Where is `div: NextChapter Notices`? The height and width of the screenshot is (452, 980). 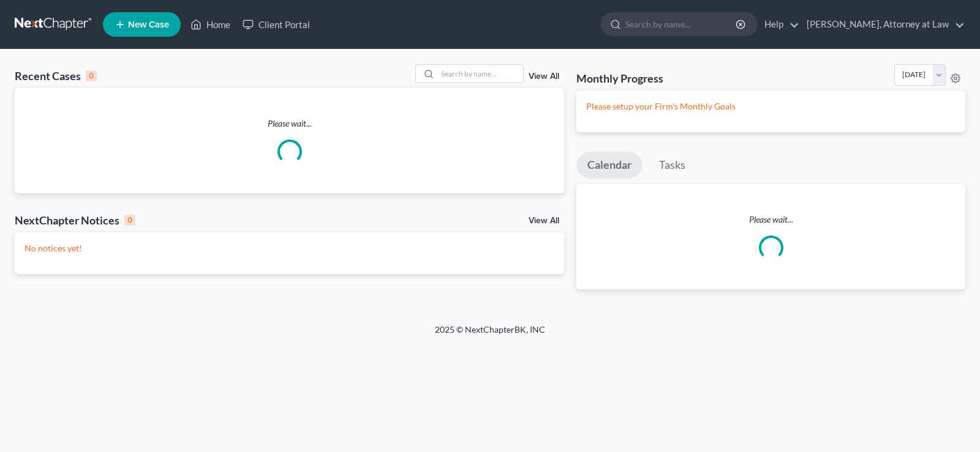
div: NextChapter Notices is located at coordinates (74, 221).